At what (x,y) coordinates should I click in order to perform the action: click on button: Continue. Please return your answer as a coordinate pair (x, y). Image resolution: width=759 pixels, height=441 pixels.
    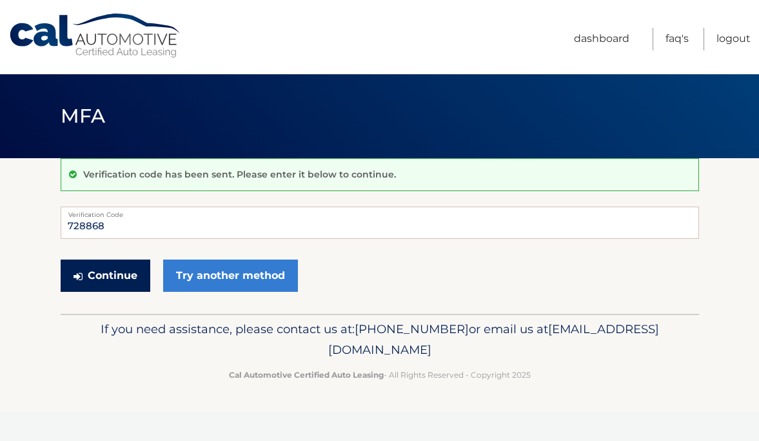
    Looking at the image, I should click on (105, 275).